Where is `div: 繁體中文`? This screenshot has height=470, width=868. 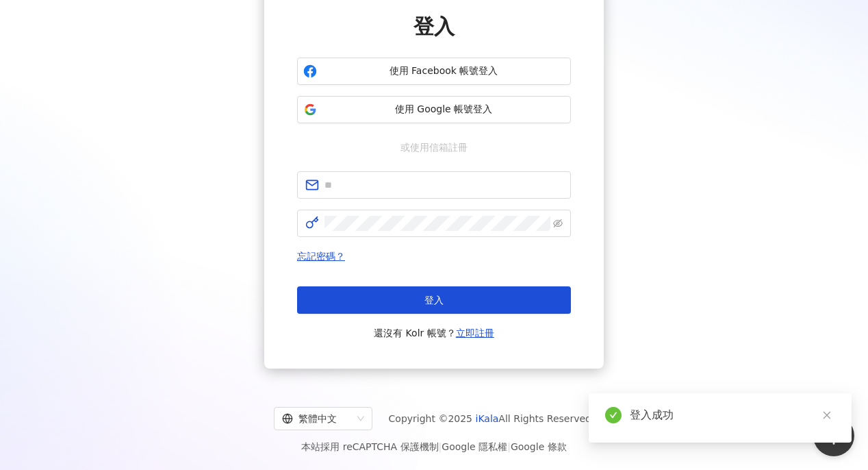 div: 繁體中文 is located at coordinates (317, 418).